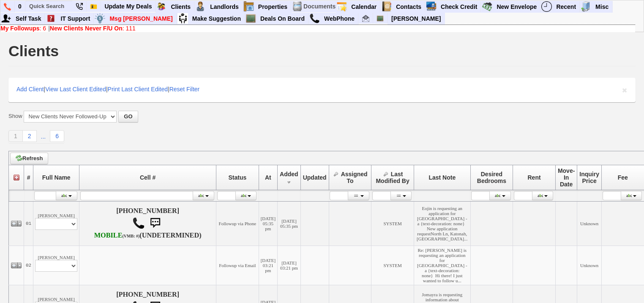 This screenshot has width=644, height=303. What do you see at coordinates (23, 28) in the screenshot?
I see `a: My Followups: 6` at bounding box center [23, 28].